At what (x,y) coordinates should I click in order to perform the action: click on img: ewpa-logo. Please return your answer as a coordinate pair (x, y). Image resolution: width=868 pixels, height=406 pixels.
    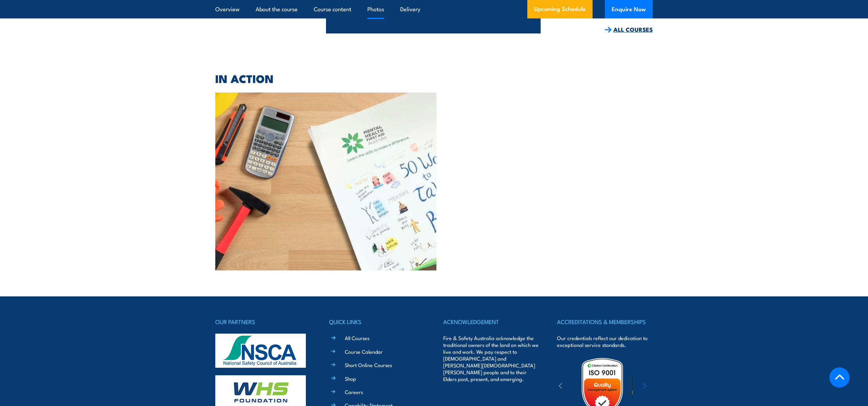
    Looking at the image, I should click on (662, 387).